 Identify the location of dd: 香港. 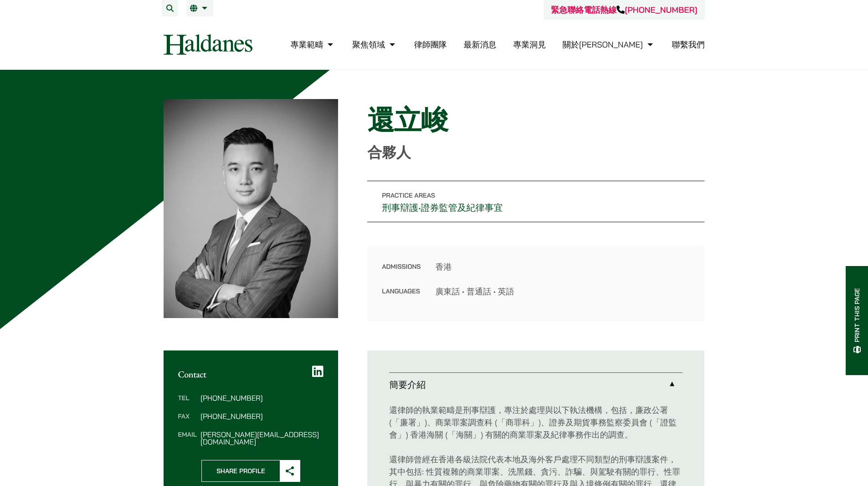
(562, 266).